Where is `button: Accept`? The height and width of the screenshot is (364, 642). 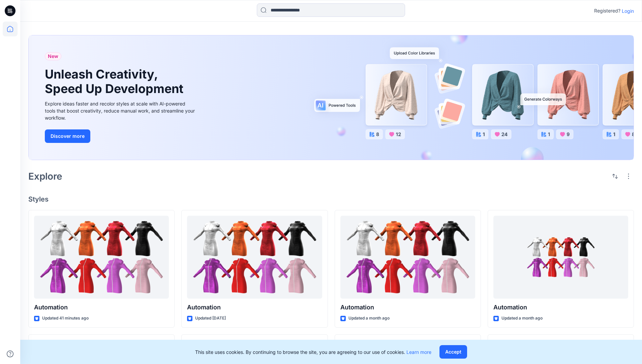 button: Accept is located at coordinates (453, 352).